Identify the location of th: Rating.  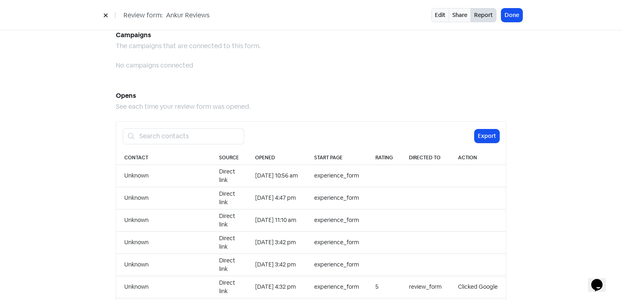
(384, 158).